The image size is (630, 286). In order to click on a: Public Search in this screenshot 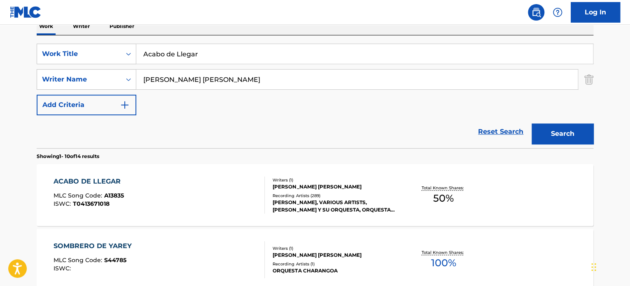, I will do `click(537, 12)`.